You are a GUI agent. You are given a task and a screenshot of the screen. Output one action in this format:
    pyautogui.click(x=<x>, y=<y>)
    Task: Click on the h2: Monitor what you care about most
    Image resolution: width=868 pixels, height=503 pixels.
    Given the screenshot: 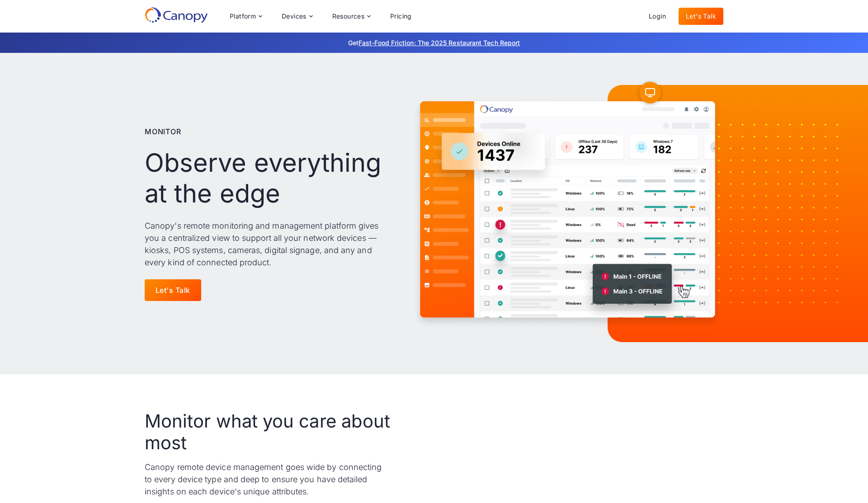 What is the action you would take?
    pyautogui.click(x=268, y=432)
    